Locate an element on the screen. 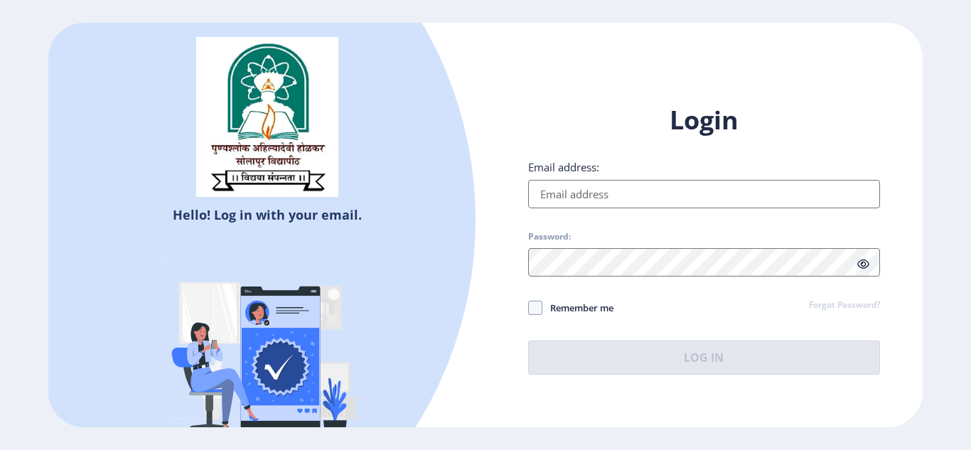  img: sulogo.png is located at coordinates (267, 117).